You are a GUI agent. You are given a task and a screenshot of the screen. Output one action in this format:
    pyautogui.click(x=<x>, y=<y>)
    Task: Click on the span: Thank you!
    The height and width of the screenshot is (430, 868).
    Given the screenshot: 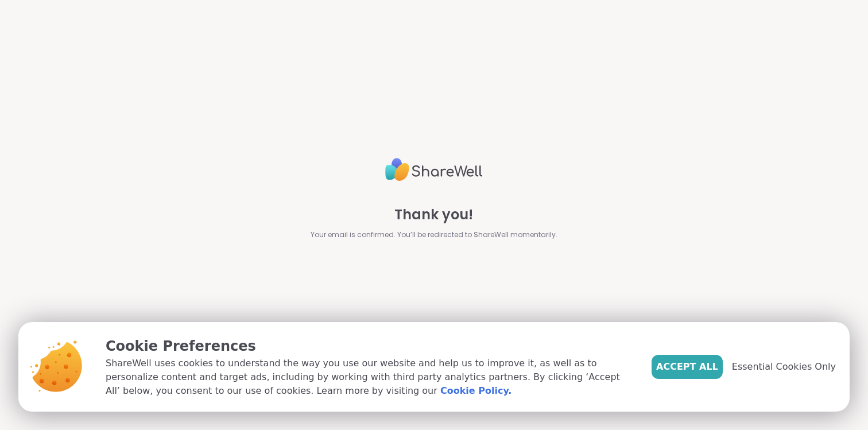 What is the action you would take?
    pyautogui.click(x=433, y=215)
    